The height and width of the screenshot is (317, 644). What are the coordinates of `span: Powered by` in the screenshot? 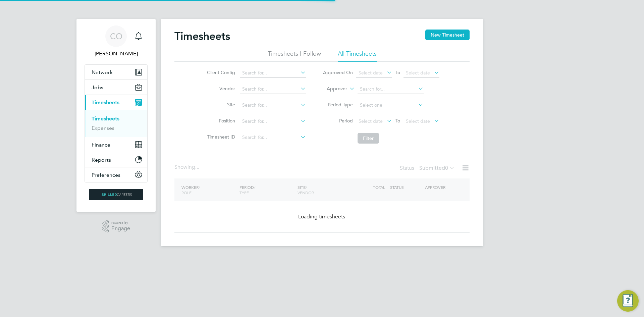 It's located at (120, 223).